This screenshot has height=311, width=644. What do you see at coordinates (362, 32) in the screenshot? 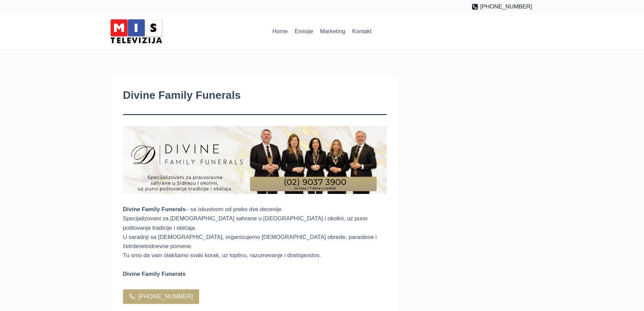
I see `a: Kontakt` at bounding box center [362, 32].